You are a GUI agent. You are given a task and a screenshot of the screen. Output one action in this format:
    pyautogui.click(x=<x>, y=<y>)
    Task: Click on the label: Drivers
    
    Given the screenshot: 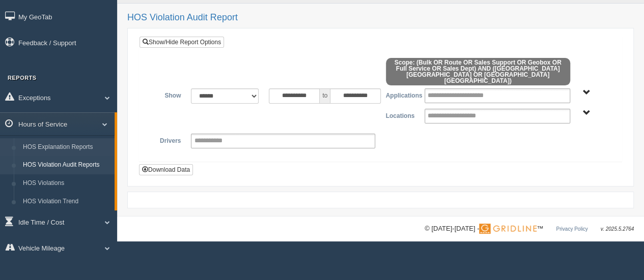 What is the action you would take?
    pyautogui.click(x=167, y=140)
    